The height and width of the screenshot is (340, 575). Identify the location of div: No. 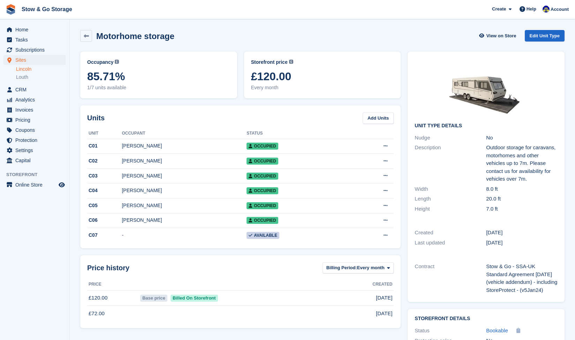
(522, 138).